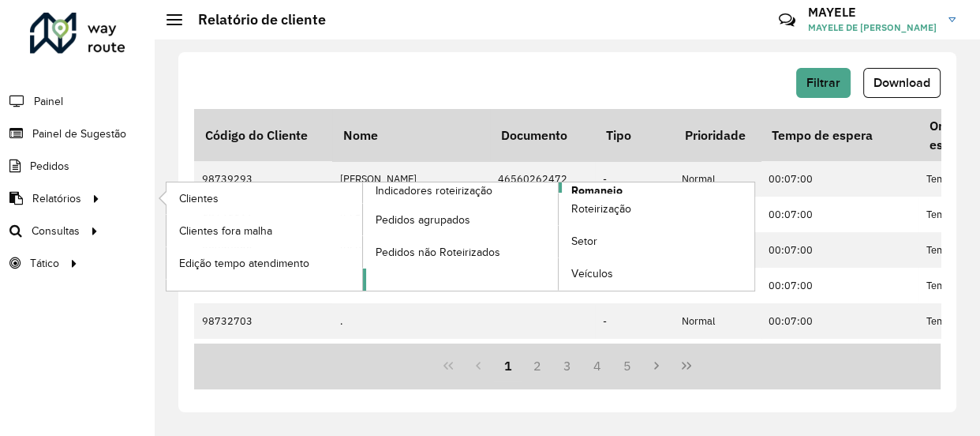 The image size is (980, 436). What do you see at coordinates (597, 190) in the screenshot?
I see `span: Romaneio` at bounding box center [597, 190].